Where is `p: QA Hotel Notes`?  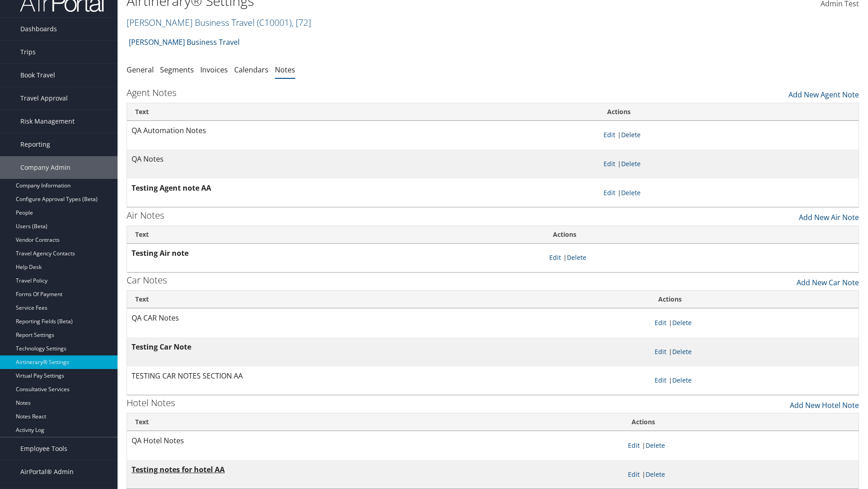 p: QA Hotel Notes is located at coordinates (375, 441).